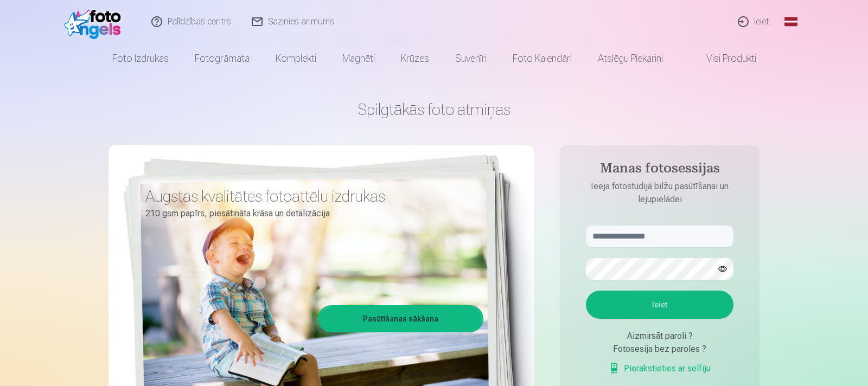 The image size is (868, 386). What do you see at coordinates (310, 196) in the screenshot?
I see `h3: Augstas kvalitātes fotoattēlu izdrukas` at bounding box center [310, 196].